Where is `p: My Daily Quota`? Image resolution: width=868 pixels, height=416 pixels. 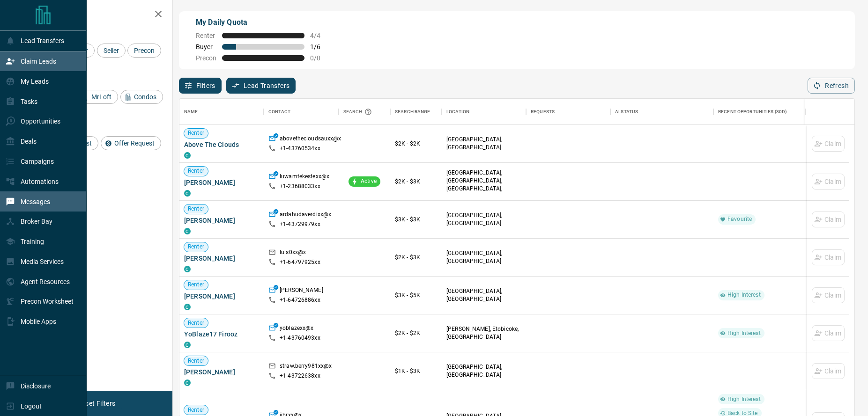
p: My Daily Quota is located at coordinates (263, 22).